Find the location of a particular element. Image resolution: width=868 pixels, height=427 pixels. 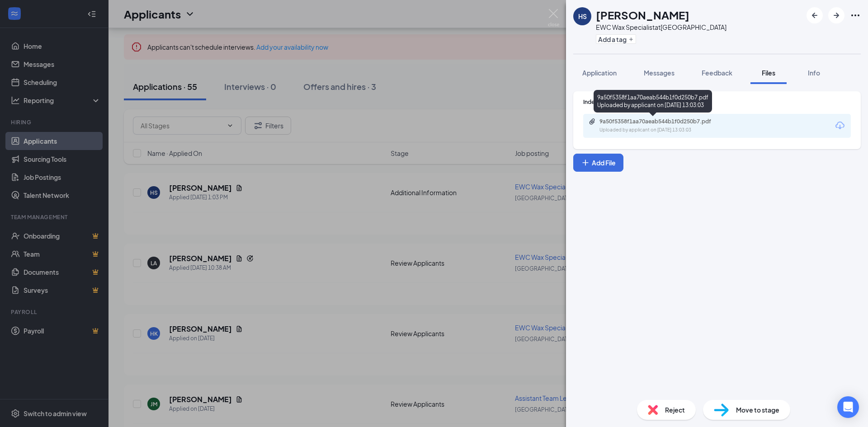

div: Open Intercom Messenger is located at coordinates (848, 407).